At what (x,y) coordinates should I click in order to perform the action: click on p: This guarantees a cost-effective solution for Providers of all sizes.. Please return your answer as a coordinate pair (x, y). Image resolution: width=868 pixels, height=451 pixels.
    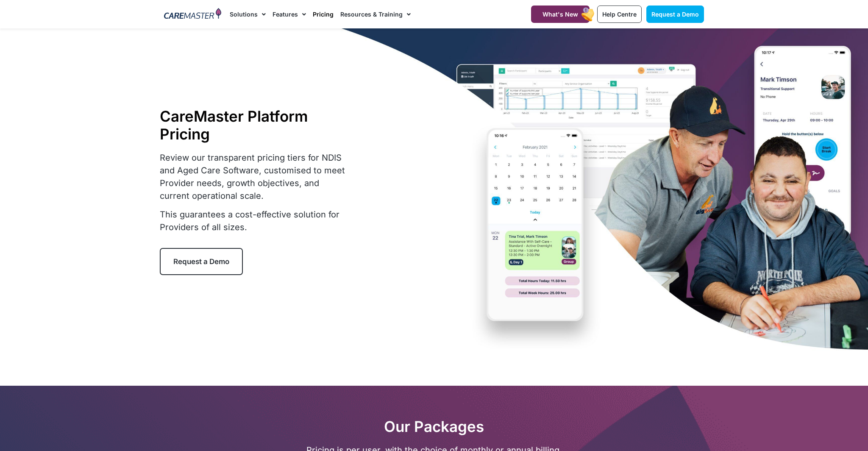
    Looking at the image, I should click on (255, 221).